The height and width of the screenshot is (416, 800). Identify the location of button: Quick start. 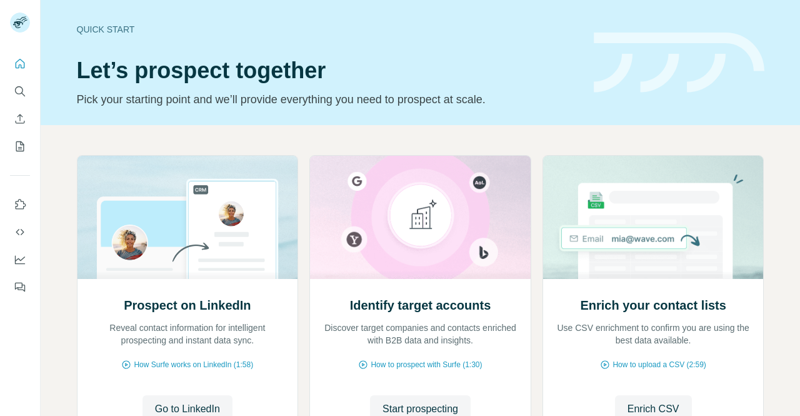
(20, 64).